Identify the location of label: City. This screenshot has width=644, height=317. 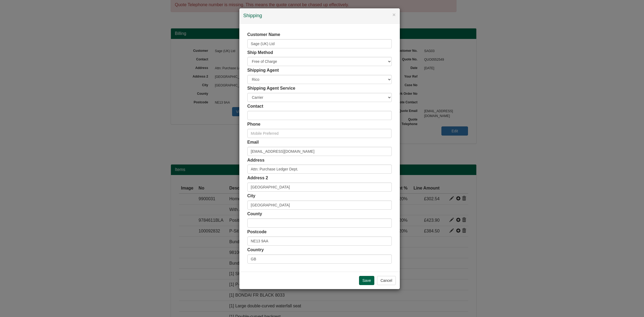
(251, 196).